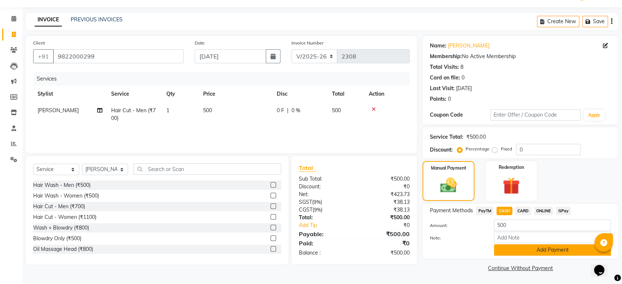 The image size is (622, 284). I want to click on label: Client, so click(39, 43).